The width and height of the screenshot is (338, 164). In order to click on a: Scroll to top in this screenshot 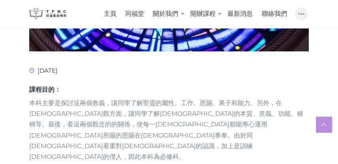, I will do `click(324, 124)`.